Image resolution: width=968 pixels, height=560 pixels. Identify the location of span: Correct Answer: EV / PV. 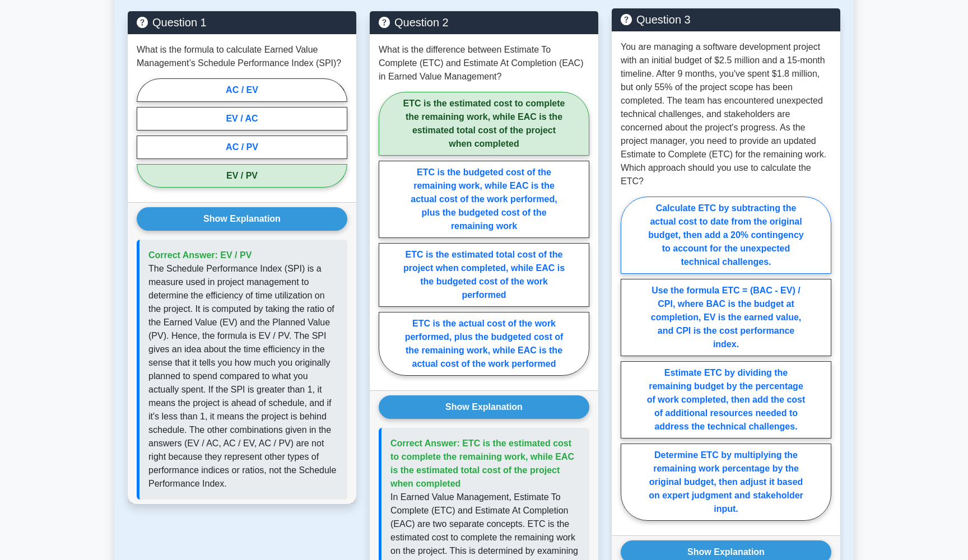
(200, 254).